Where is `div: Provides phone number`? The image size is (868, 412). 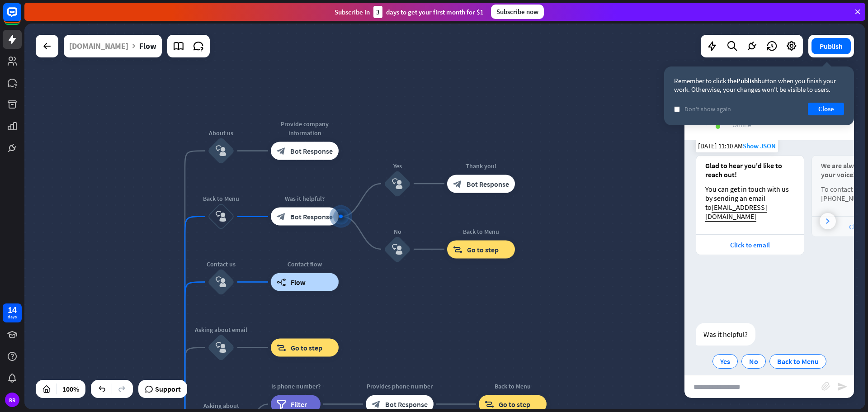 div: Provides phone number is located at coordinates (400, 386).